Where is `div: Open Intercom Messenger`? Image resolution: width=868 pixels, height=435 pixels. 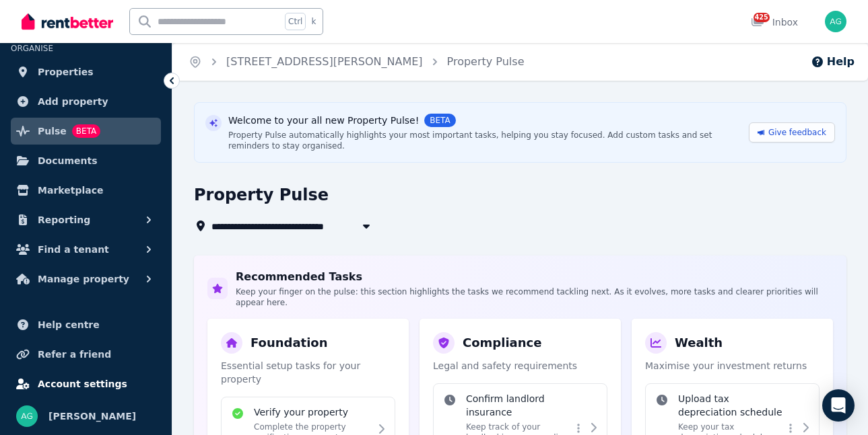
div: Open Intercom Messenger is located at coordinates (838, 405).